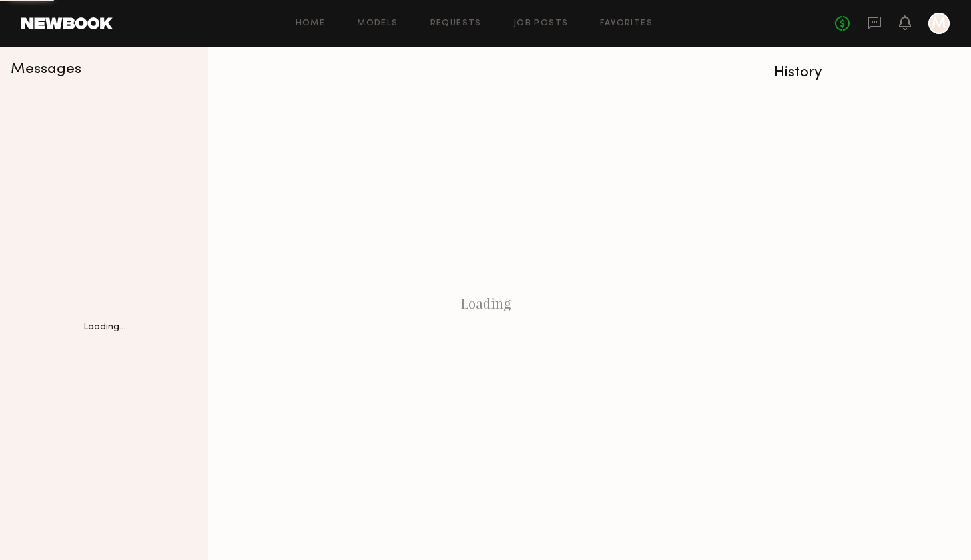 The height and width of the screenshot is (560, 971). What do you see at coordinates (310, 23) in the screenshot?
I see `a: Home` at bounding box center [310, 23].